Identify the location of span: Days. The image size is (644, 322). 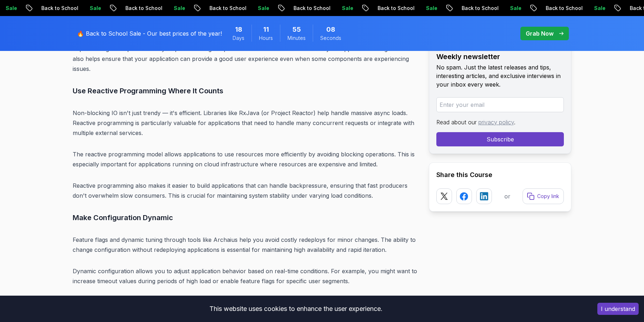
(239, 38).